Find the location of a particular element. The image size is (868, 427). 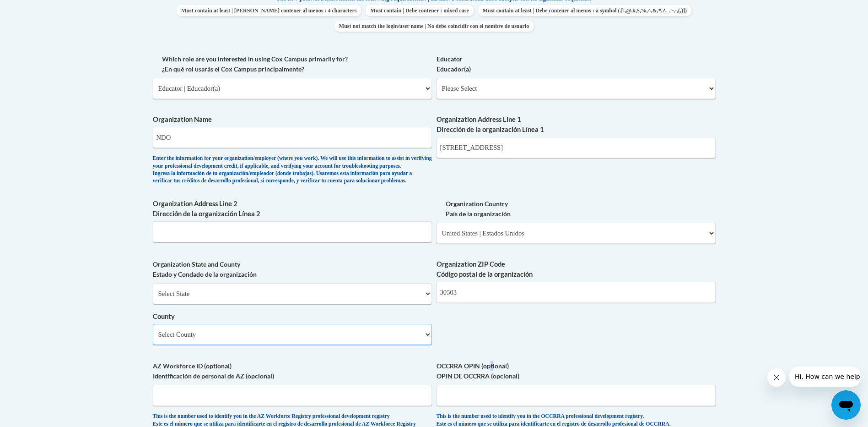

label: Organization Country País de la organización is located at coordinates (576, 209).